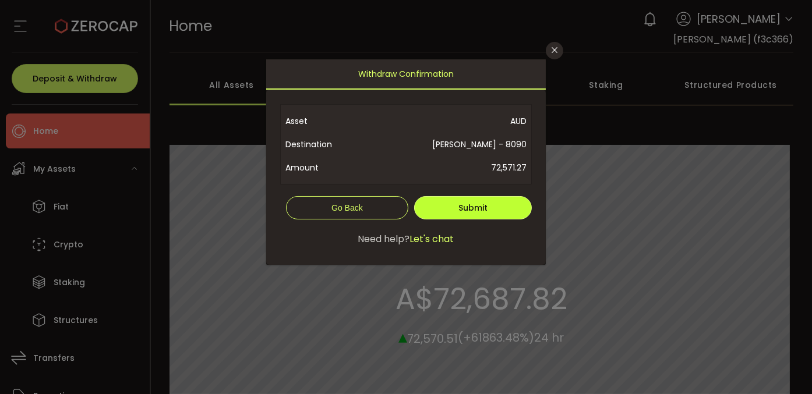 The image size is (812, 394). I want to click on span: Let's chat, so click(432, 239).